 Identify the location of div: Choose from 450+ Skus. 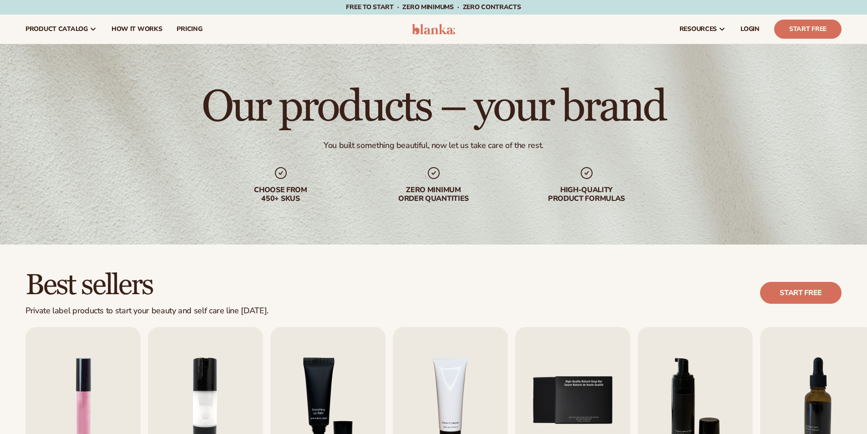
(281, 194).